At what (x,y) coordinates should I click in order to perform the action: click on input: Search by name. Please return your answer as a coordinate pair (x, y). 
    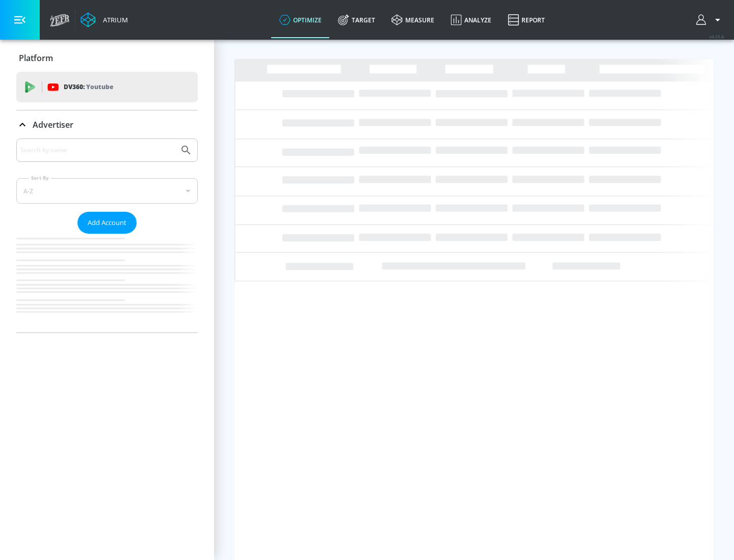
    Looking at the image, I should click on (98, 150).